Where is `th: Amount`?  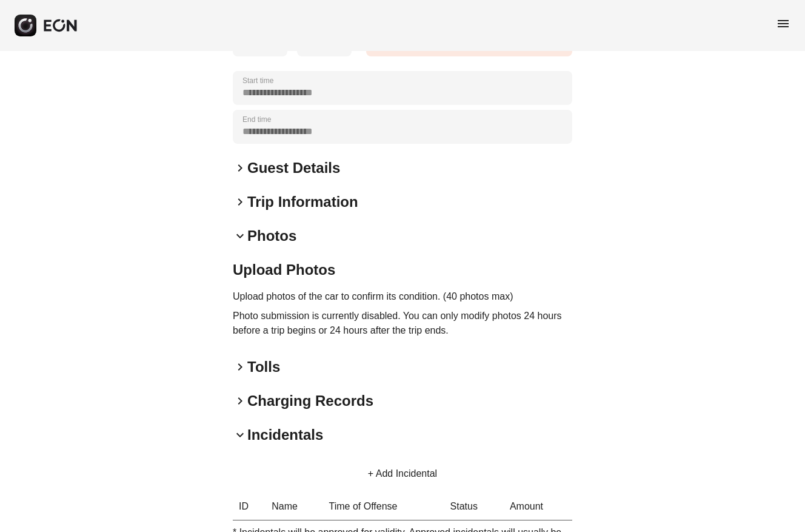 th: Amount is located at coordinates (537, 506).